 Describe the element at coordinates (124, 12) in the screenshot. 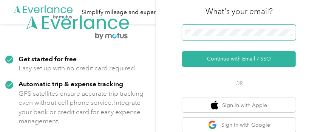

I see `div: Simplify mileage and expenses` at that location.